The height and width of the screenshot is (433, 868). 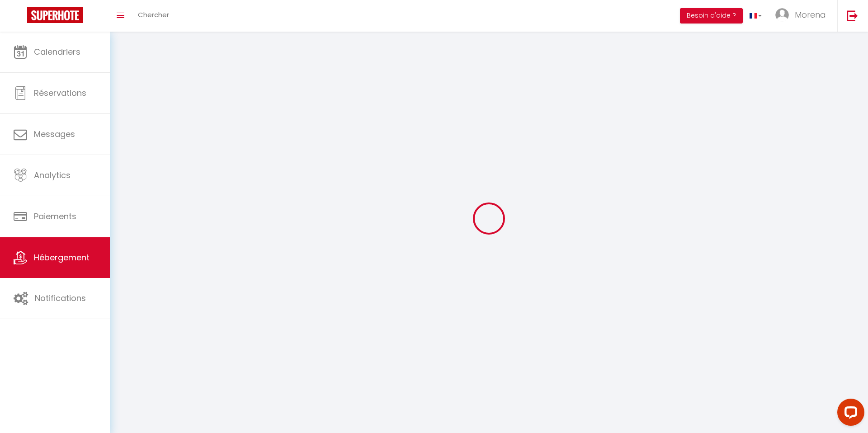 What do you see at coordinates (60, 298) in the screenshot?
I see `span: Notifications` at bounding box center [60, 298].